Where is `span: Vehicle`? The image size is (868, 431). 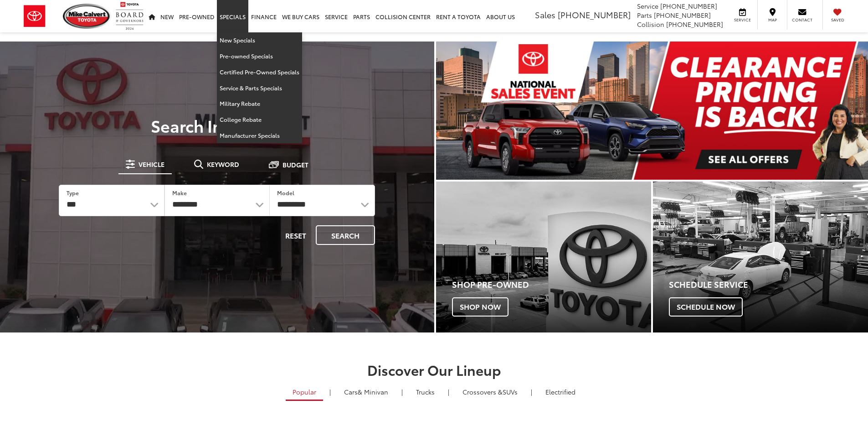
span: Vehicle is located at coordinates (151, 164).